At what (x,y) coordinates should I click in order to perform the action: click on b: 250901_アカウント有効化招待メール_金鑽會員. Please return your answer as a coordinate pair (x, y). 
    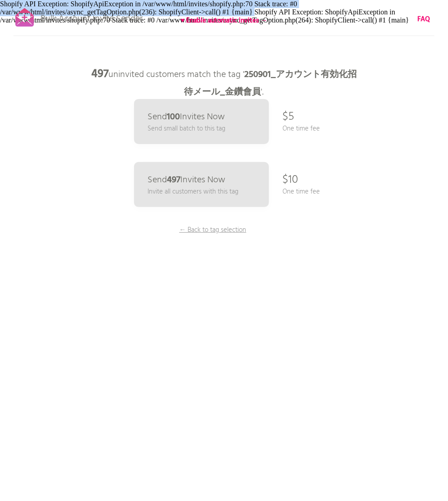
    Looking at the image, I should click on (271, 83).